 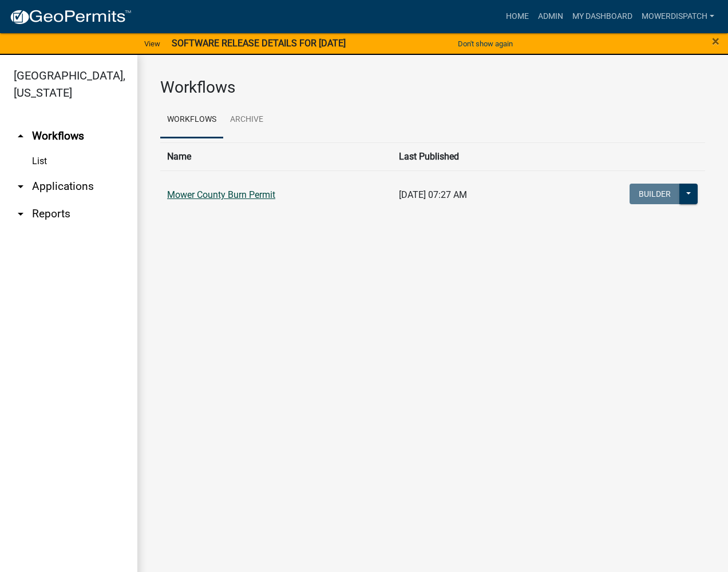 I want to click on th: Last Published, so click(x=470, y=156).